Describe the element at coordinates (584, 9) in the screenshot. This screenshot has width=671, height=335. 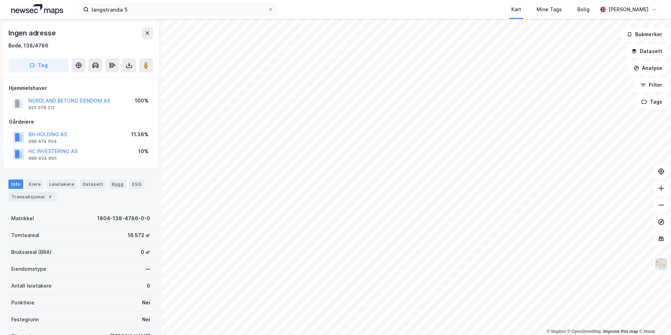
I see `div: Bolig` at that location.